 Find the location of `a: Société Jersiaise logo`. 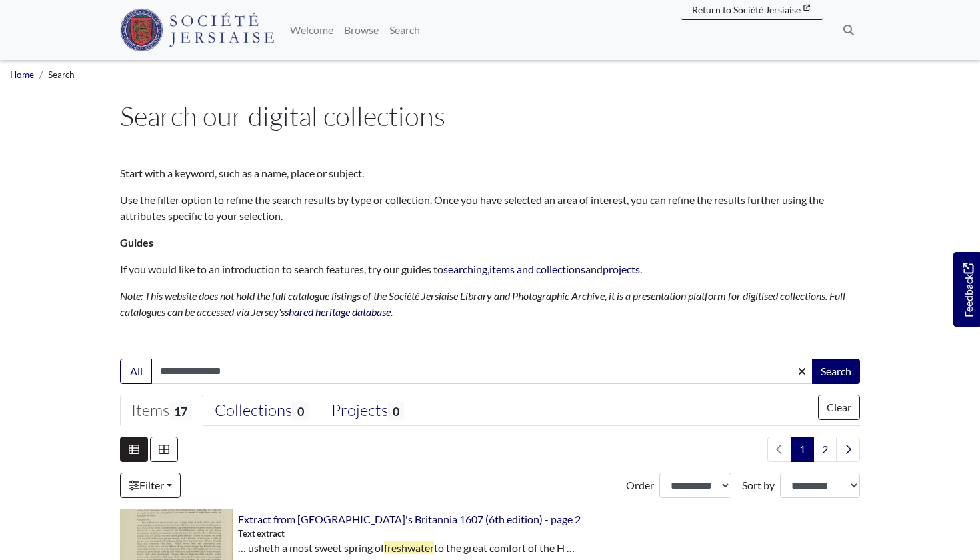

a: Société Jersiaise logo is located at coordinates (196, 30).